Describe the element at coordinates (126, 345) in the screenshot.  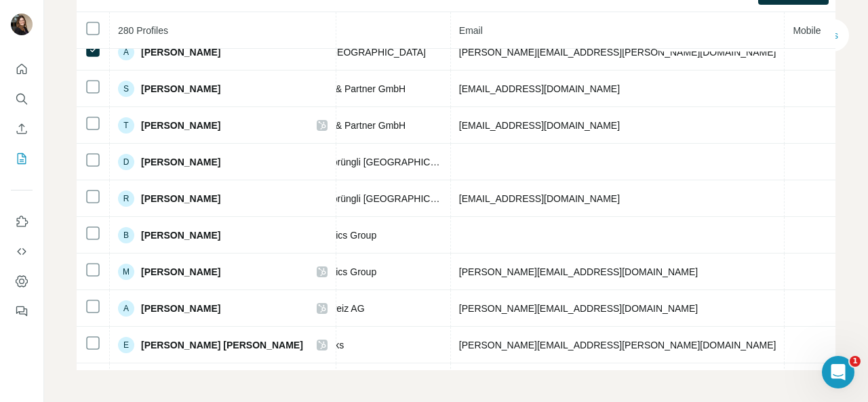
I see `div: E` at that location.